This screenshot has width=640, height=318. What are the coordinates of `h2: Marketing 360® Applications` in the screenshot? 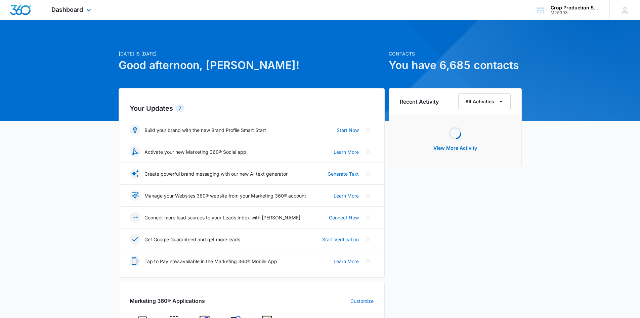 It's located at (167, 301).